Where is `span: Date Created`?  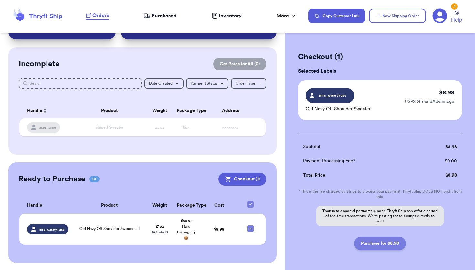
span: Date Created is located at coordinates (161, 83).